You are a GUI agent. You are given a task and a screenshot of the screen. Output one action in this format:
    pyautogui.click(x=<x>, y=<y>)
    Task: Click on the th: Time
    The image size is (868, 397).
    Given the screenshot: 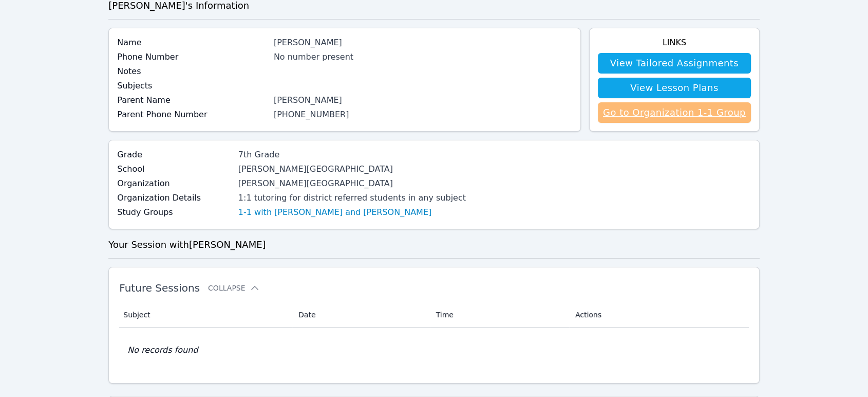 What is the action you would take?
    pyautogui.click(x=499, y=315)
    